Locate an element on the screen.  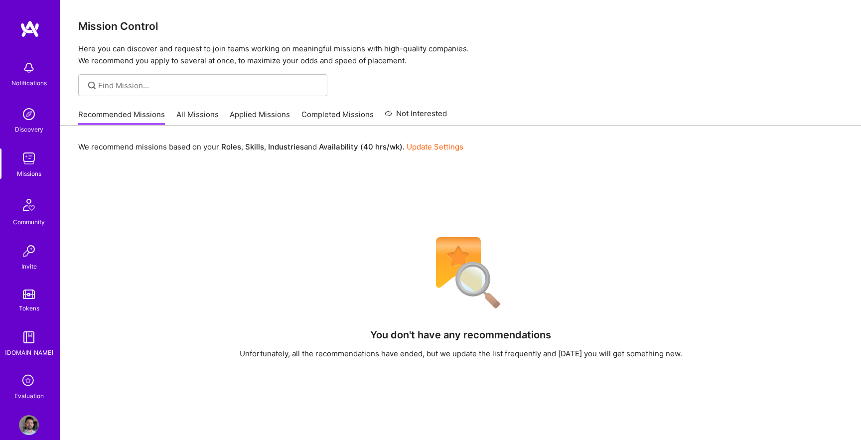
b: Roles is located at coordinates (231, 146).